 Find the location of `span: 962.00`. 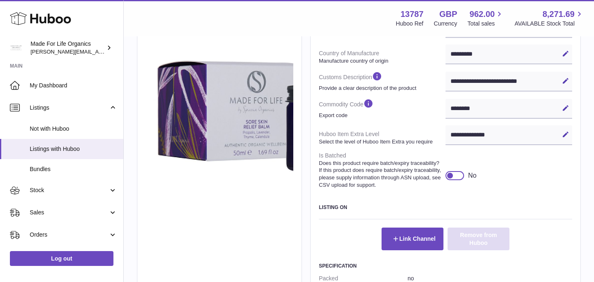

span: 962.00 is located at coordinates (482, 14).